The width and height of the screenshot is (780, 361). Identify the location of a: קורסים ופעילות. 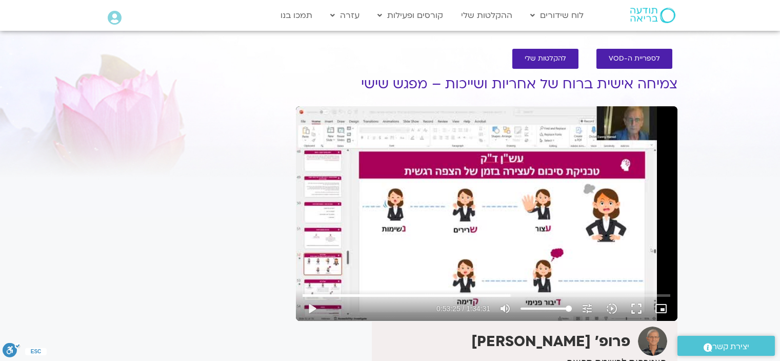
(410, 15).